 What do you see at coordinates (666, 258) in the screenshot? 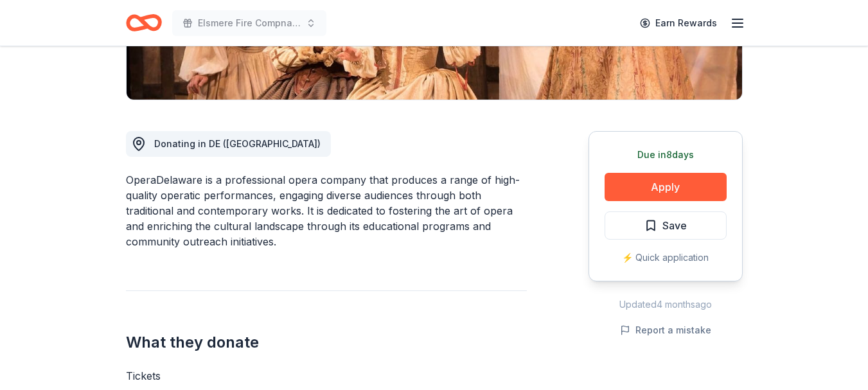
I see `div: ⚡️ Quick application` at bounding box center [666, 258].